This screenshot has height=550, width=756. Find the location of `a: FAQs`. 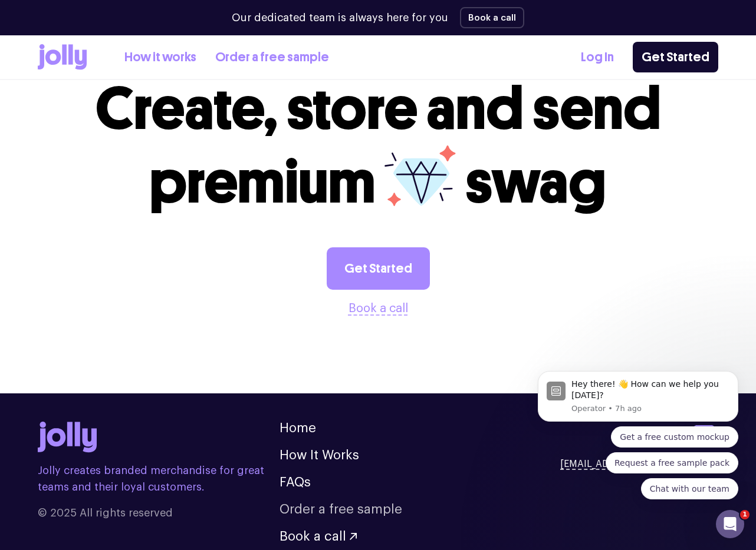

a: FAQs is located at coordinates (294, 482).